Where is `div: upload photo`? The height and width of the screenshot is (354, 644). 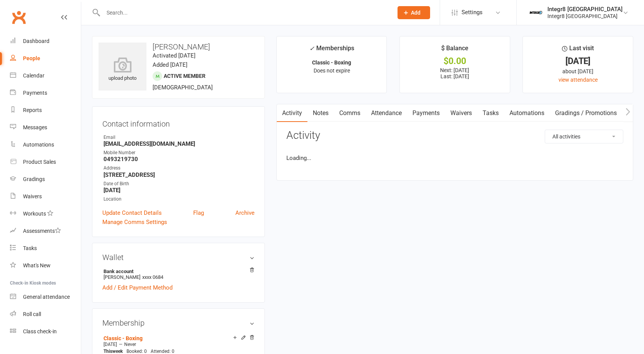
div: upload photo is located at coordinates (123, 70).